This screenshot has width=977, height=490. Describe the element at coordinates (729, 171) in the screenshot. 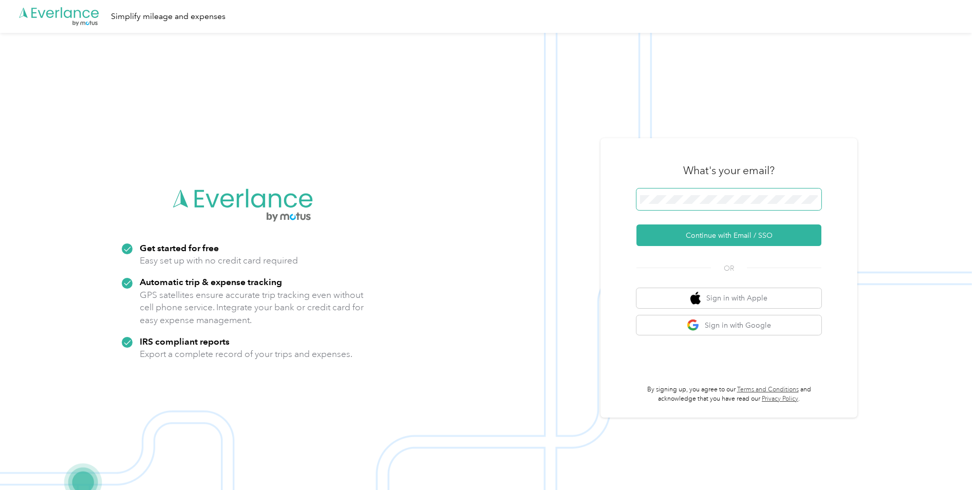

I see `h3: What's your email?` at that location.